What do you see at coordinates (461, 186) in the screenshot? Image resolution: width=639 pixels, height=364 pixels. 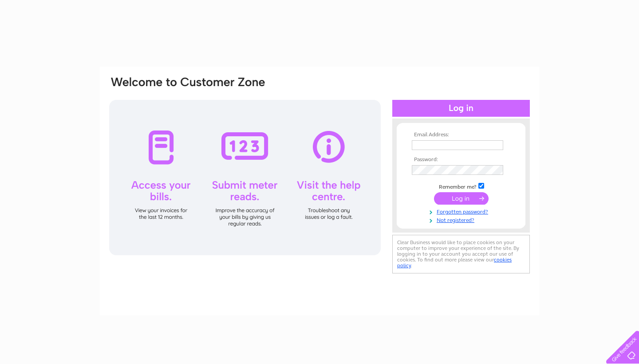 I see `td: Remember me?` at bounding box center [461, 186].